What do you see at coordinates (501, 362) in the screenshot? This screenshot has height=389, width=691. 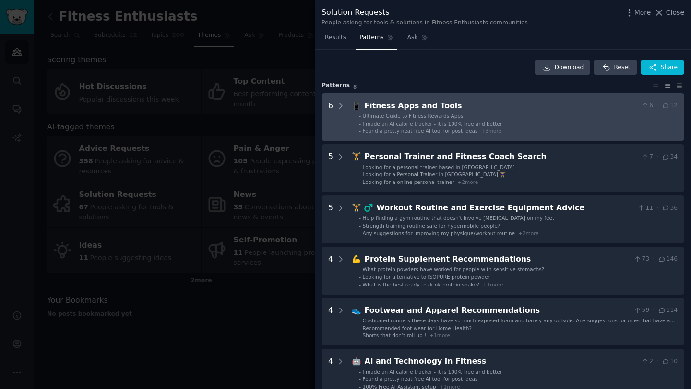 I see `div: AI and Technology in Fitness` at bounding box center [501, 362].